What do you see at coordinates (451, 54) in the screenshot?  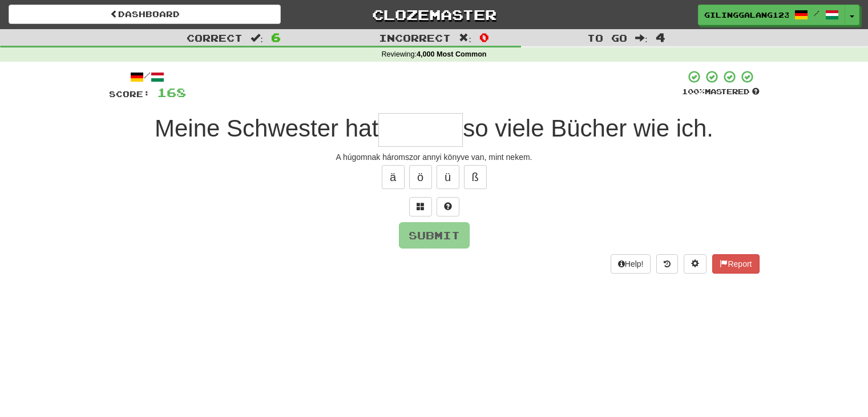 I see `strong: 4,000 Most Common` at bounding box center [451, 54].